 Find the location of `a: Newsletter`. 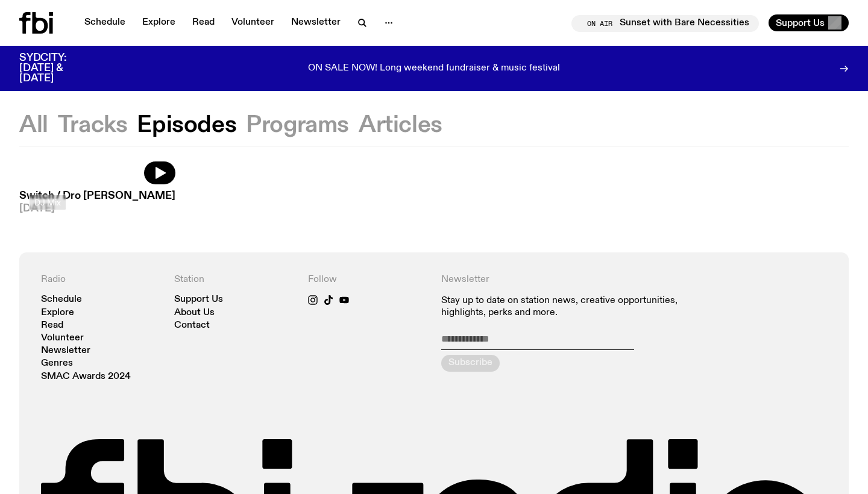

a: Newsletter is located at coordinates (316, 23).